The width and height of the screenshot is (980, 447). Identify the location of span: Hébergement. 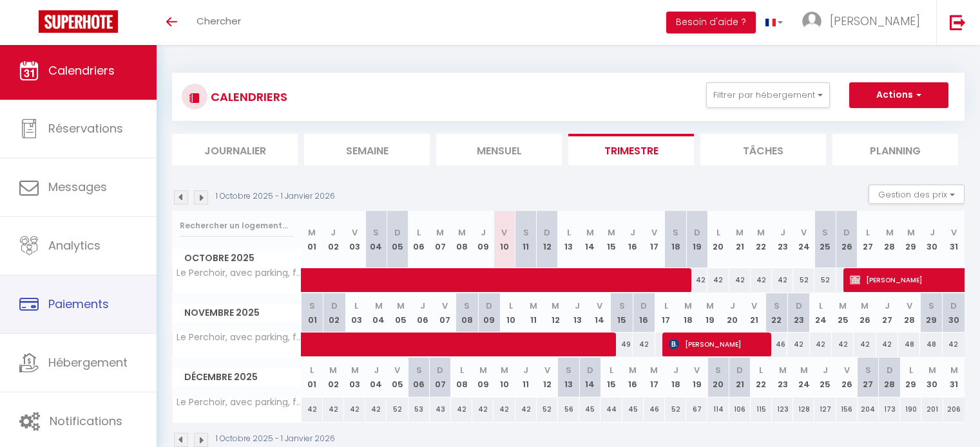
(88, 363).